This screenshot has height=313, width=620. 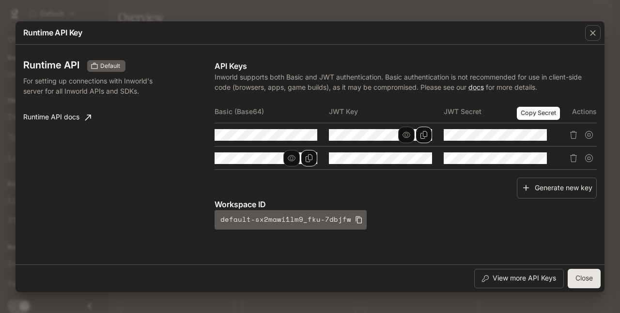 What do you see at coordinates (57, 117) in the screenshot?
I see `a: Runtime API docs` at bounding box center [57, 117].